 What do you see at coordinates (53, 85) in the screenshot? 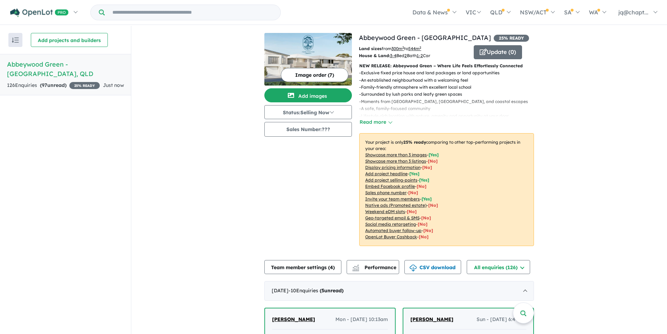
I see `div: 126 Enquir ies` at bounding box center [53, 85].